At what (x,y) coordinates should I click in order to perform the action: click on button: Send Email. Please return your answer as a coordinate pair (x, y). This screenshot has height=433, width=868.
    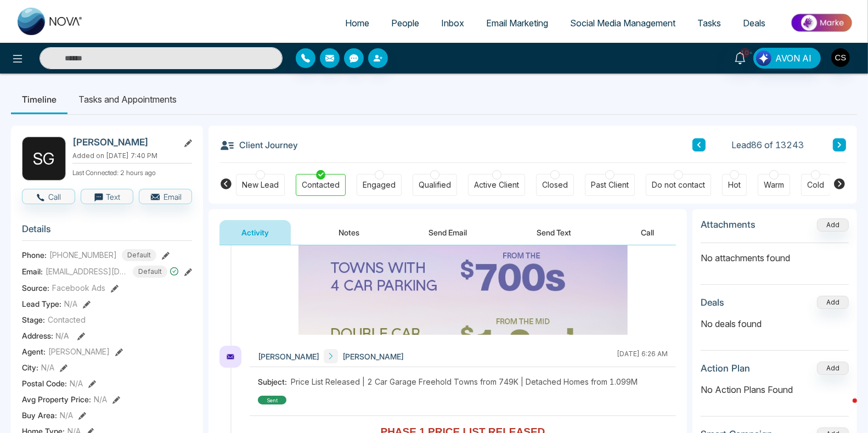
    Looking at the image, I should click on (449, 232).